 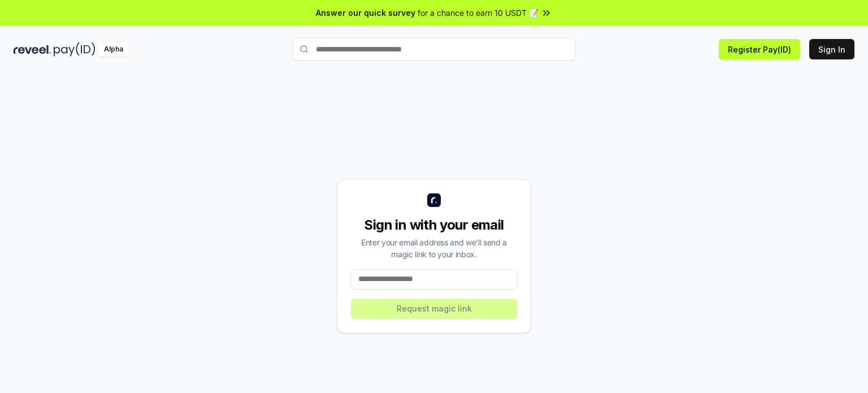 What do you see at coordinates (759, 49) in the screenshot?
I see `button: Register Pay(ID)` at bounding box center [759, 49].